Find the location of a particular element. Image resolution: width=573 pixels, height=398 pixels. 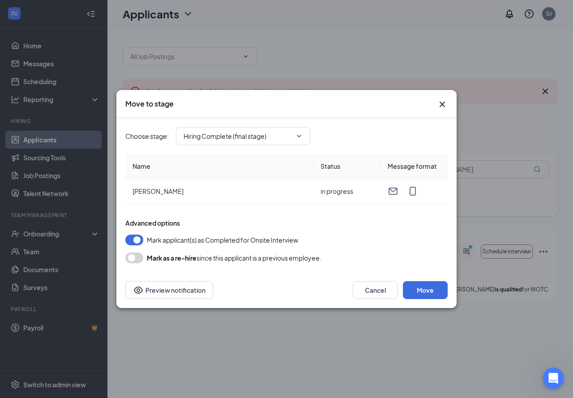

svg: MobileSms is located at coordinates (413, 191).